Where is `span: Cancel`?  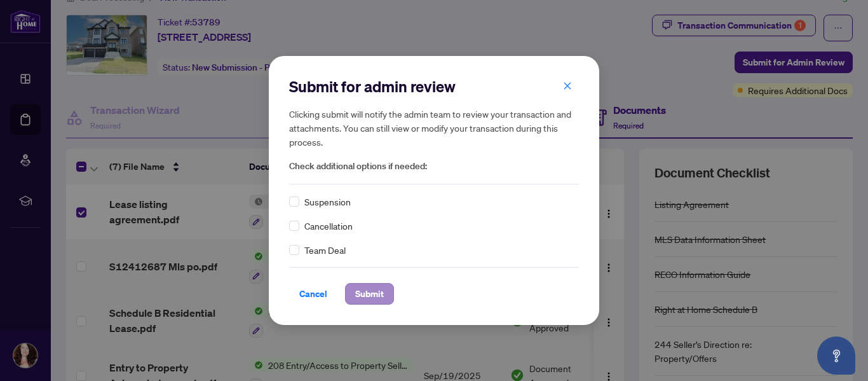 span: Cancel is located at coordinates (313, 294).